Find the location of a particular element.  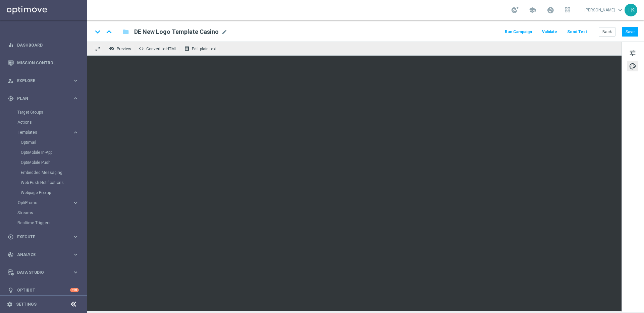

div: TK is located at coordinates (630, 10).